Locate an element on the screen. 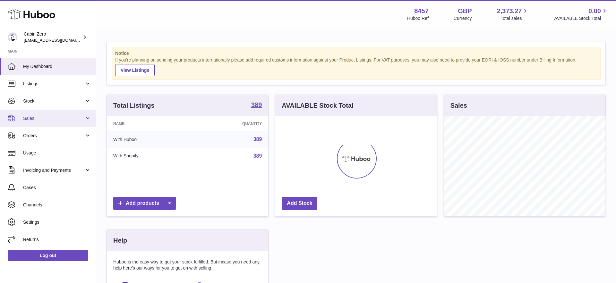  h3: Sales is located at coordinates (458, 105).